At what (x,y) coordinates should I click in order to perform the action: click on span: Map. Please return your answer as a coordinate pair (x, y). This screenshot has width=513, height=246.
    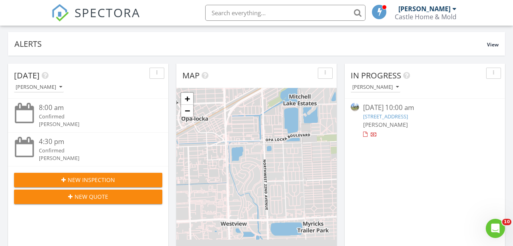
    Looking at the image, I should click on (191, 75).